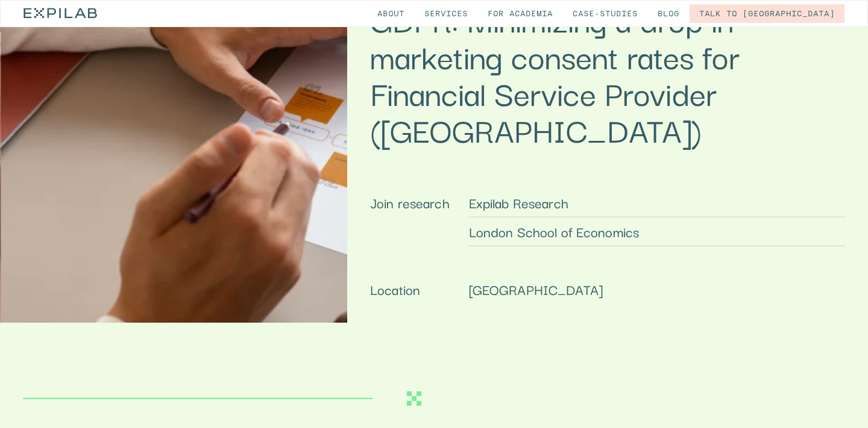 The width and height of the screenshot is (868, 428). Describe the element at coordinates (446, 14) in the screenshot. I see `a: Services` at that location.